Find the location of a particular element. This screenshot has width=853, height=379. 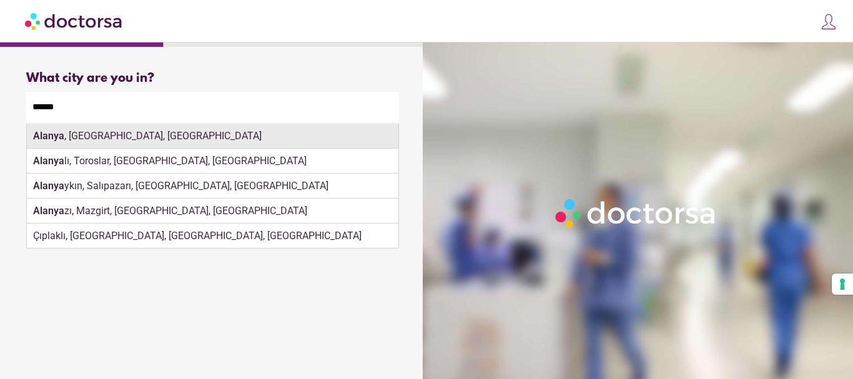

img: icons8-customer-100.png is located at coordinates (829, 22).